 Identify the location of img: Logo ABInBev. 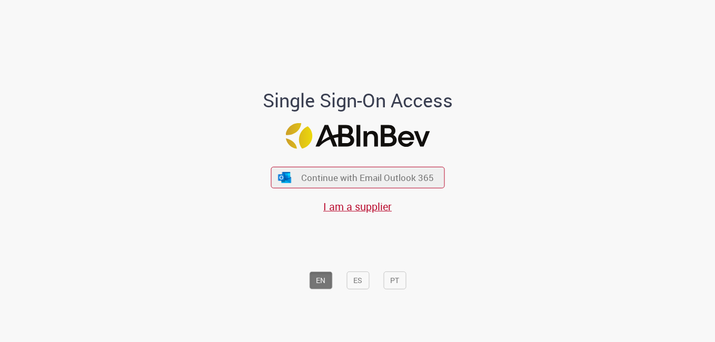
(358, 136).